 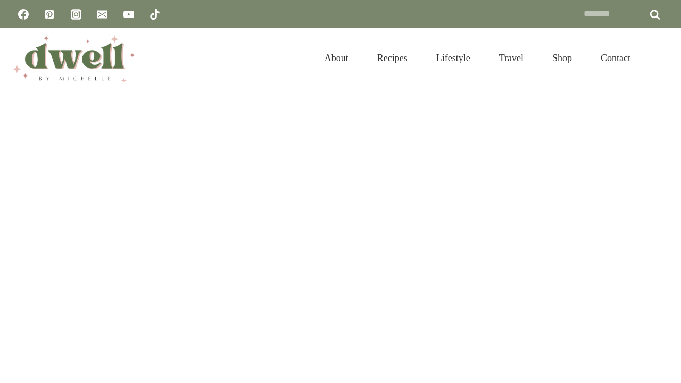 What do you see at coordinates (453, 58) in the screenshot?
I see `a: Lifestyle` at bounding box center [453, 58].